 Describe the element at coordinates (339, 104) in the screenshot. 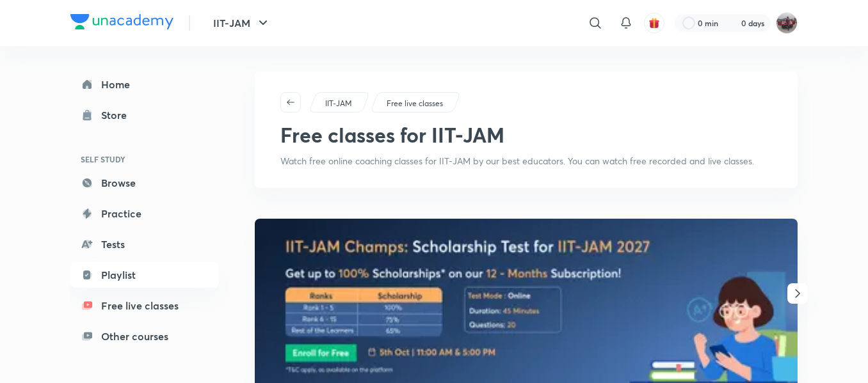

I see `p: IIT-JAM` at that location.